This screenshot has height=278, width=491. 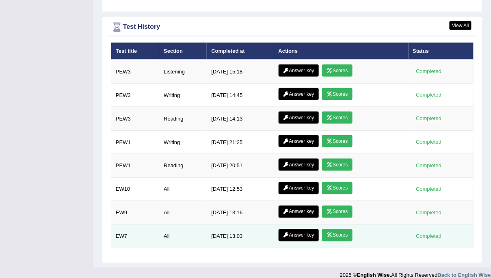 I want to click on th: Test title, so click(x=135, y=51).